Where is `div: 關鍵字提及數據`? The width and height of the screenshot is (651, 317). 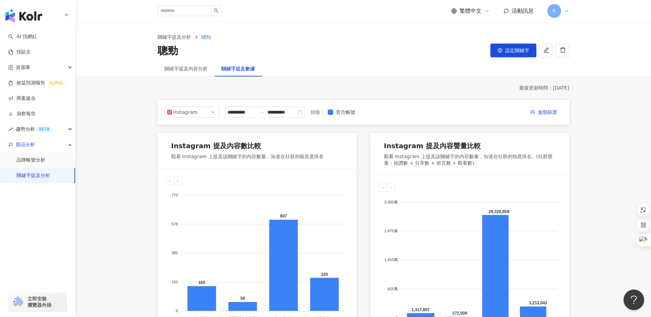
div: 關鍵字提及數據 is located at coordinates (238, 69).